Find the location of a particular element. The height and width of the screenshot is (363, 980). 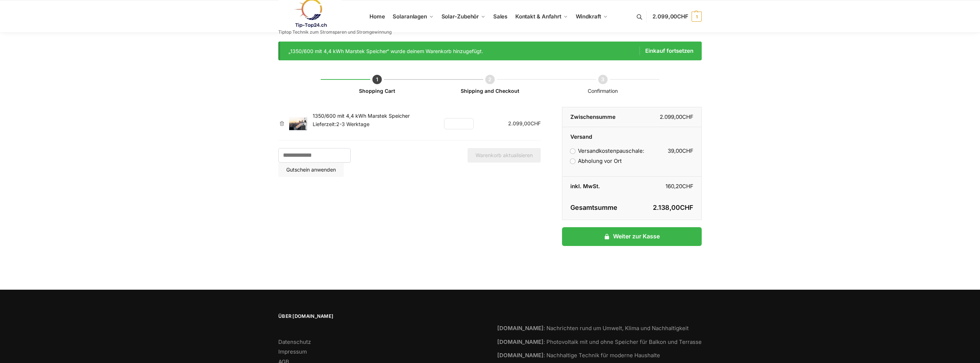

label: Versandkostenpauschale: is located at coordinates (607, 151).